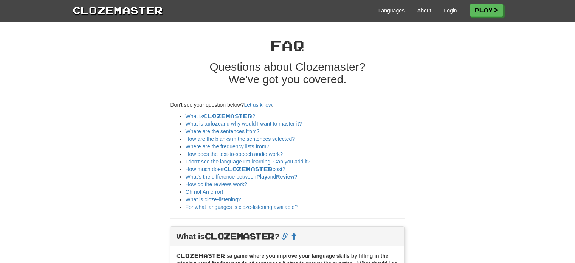 This screenshot has height=263, width=575. What do you see at coordinates (241, 177) in the screenshot?
I see `a: What's the difference betweenPlayandReview?` at bounding box center [241, 177].